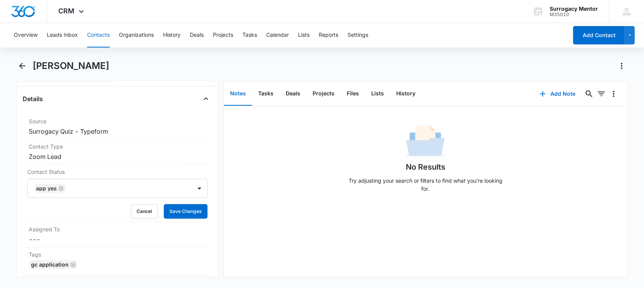 Image resolution: width=644 pixels, height=288 pixels. What do you see at coordinates (614, 94) in the screenshot?
I see `button: Overflow Menu` at bounding box center [614, 94].